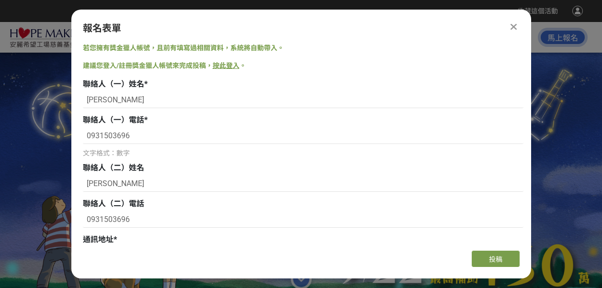 This screenshot has height=288, width=602. I want to click on span: 聯絡人（二）姓名, so click(114, 168).